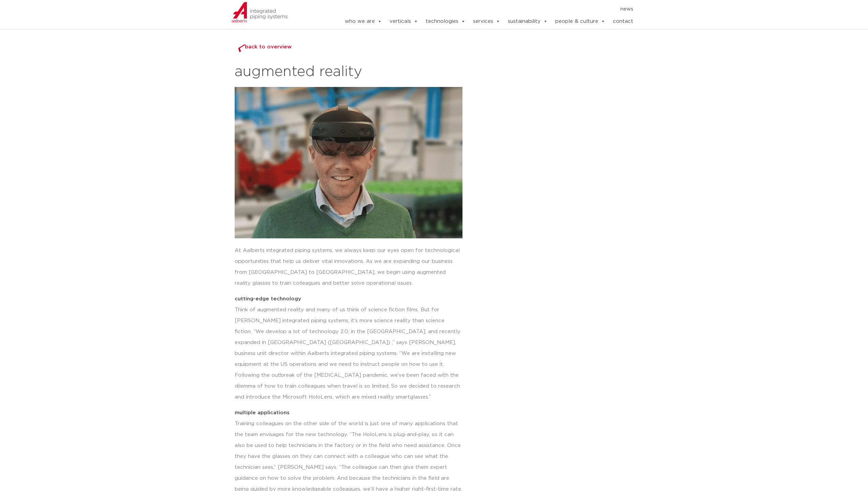  Describe the element at coordinates (528, 22) in the screenshot. I see `a: sustainability` at that location.